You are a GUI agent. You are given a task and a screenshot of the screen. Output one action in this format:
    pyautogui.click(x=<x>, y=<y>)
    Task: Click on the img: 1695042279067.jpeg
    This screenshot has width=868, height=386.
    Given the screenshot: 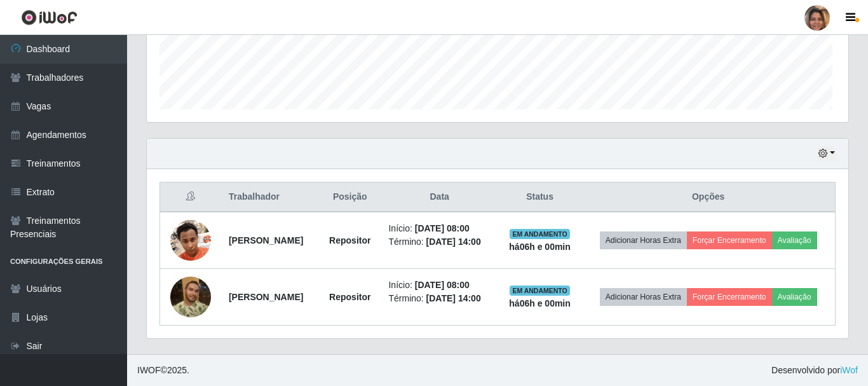 What is the action you would take?
    pyautogui.click(x=191, y=297)
    